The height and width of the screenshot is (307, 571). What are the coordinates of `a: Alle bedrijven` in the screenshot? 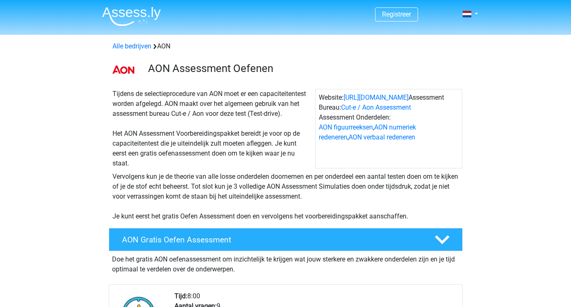 It's located at (132, 46).